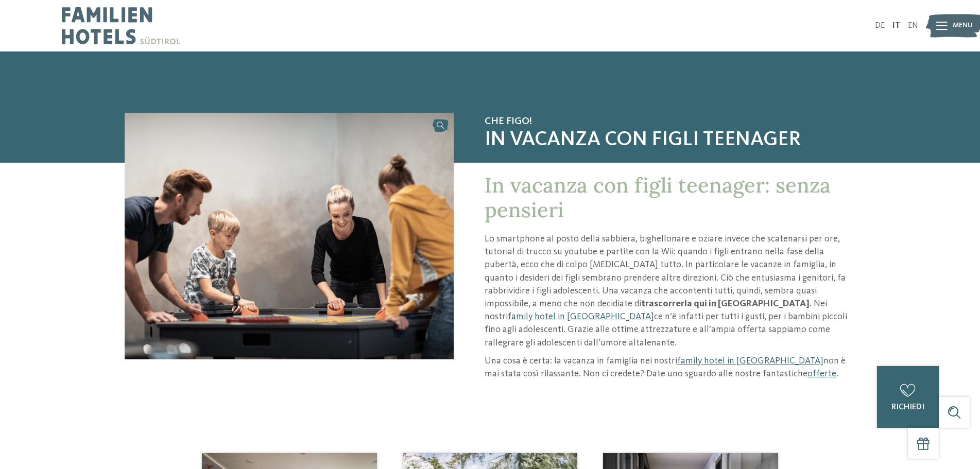 The image size is (980, 469). What do you see at coordinates (670, 140) in the screenshot?
I see `span: In vacanza con figli teenager` at bounding box center [670, 140].